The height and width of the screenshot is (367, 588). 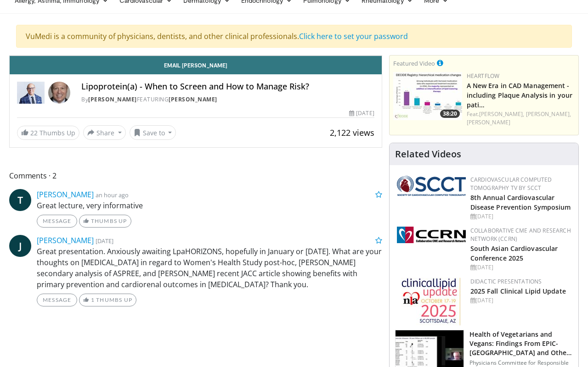 I want to click on a: 22 Thumbs Up, so click(x=48, y=133).